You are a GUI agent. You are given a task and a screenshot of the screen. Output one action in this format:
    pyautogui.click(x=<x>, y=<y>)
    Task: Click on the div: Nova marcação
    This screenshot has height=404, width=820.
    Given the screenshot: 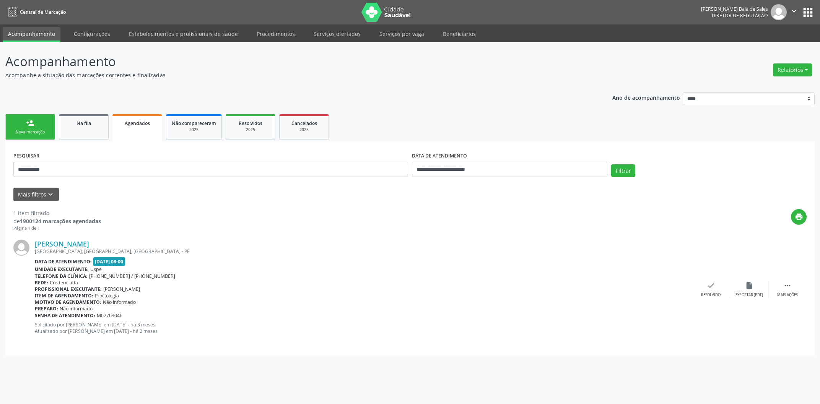 What is the action you would take?
    pyautogui.click(x=30, y=132)
    